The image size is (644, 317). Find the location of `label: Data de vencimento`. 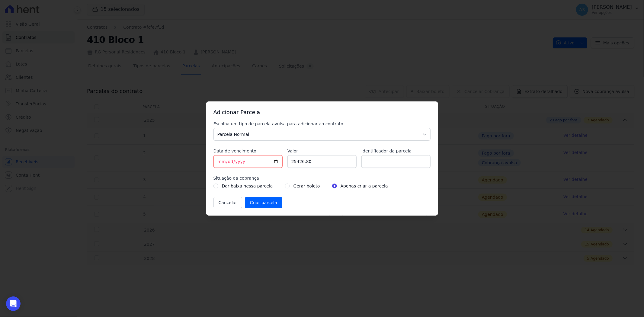

label: Data de vencimento is located at coordinates (248, 151).